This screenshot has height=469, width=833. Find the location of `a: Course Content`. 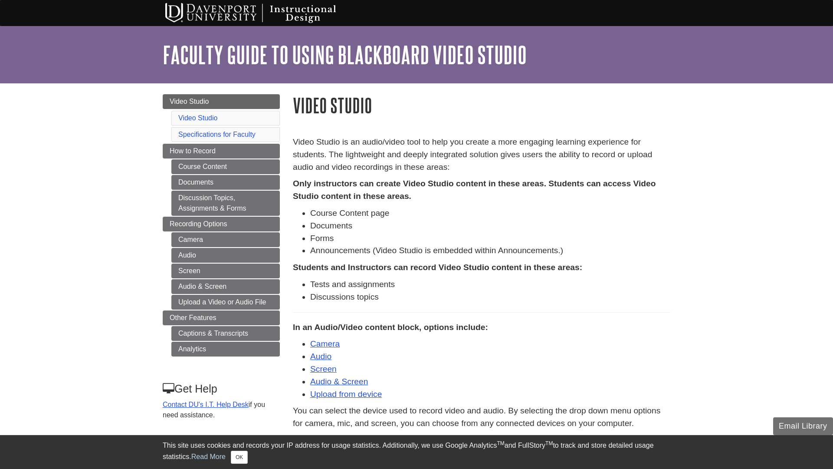

a: Course Content is located at coordinates (226, 167).